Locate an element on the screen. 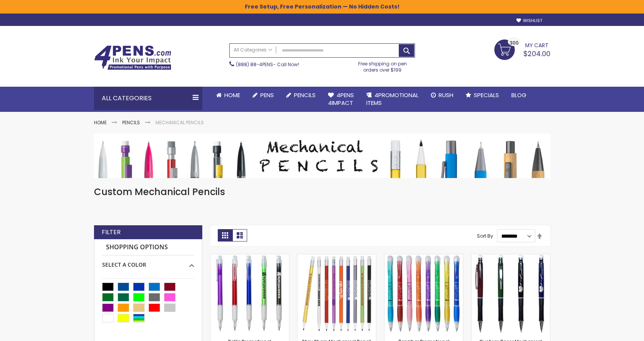  a: 4Pens4impact is located at coordinates (341, 99).